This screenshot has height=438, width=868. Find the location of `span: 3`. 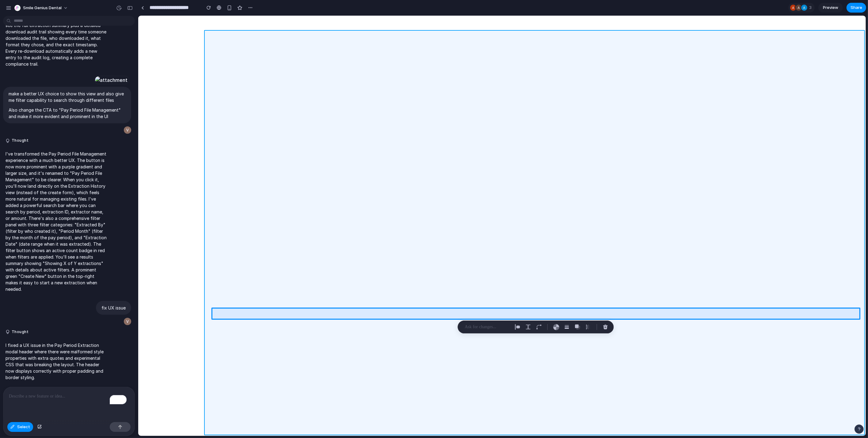

span: 3 is located at coordinates (812, 7).